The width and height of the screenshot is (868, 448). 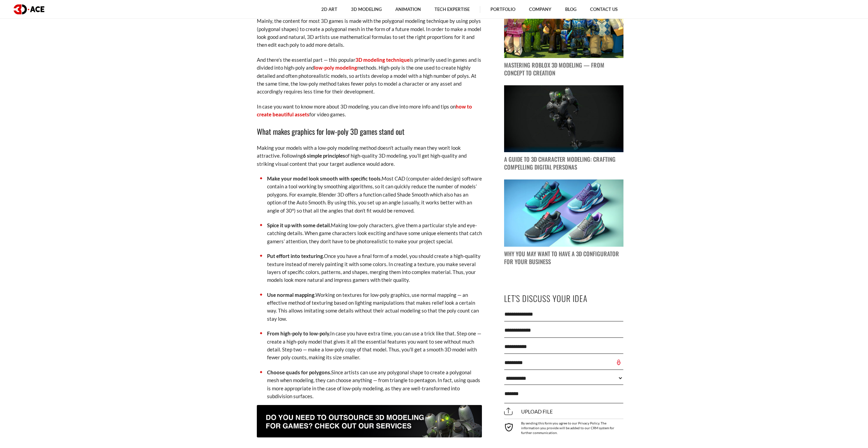 What do you see at coordinates (564, 258) in the screenshot?
I see `p: Why You May Want to Have a 3D Configurator for Your Business` at bounding box center [564, 258].